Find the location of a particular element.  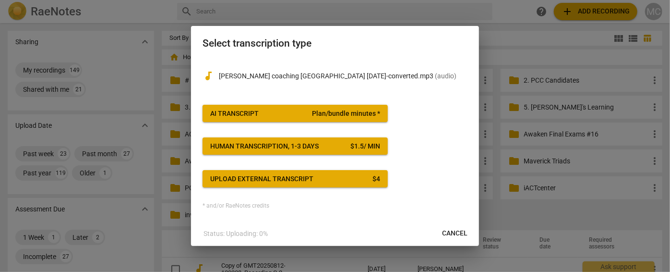

p: Status: Uploading: 0% is located at coordinates (236, 233).